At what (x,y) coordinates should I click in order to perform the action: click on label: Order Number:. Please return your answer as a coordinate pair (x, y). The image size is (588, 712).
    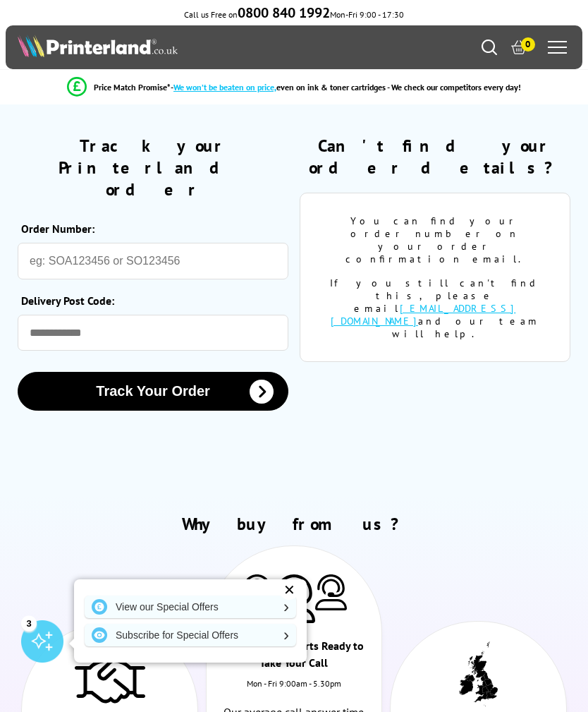
    Looking at the image, I should click on (151, 228).